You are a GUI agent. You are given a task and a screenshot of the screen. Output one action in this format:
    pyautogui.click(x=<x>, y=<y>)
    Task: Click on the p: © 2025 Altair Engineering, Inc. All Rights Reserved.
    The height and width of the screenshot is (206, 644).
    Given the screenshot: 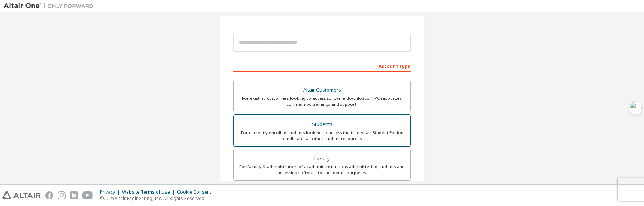 What is the action you would take?
    pyautogui.click(x=158, y=198)
    